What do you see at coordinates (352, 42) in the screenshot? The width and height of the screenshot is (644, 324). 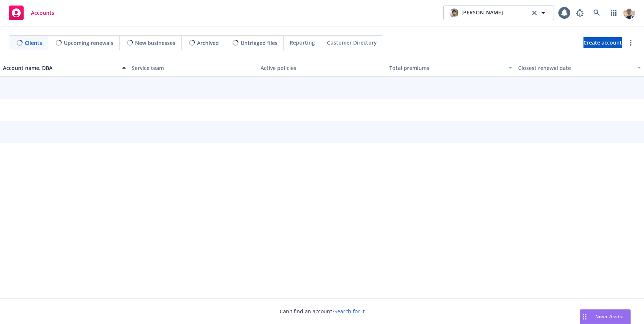 I see `span: Customer Directory` at bounding box center [352, 42].